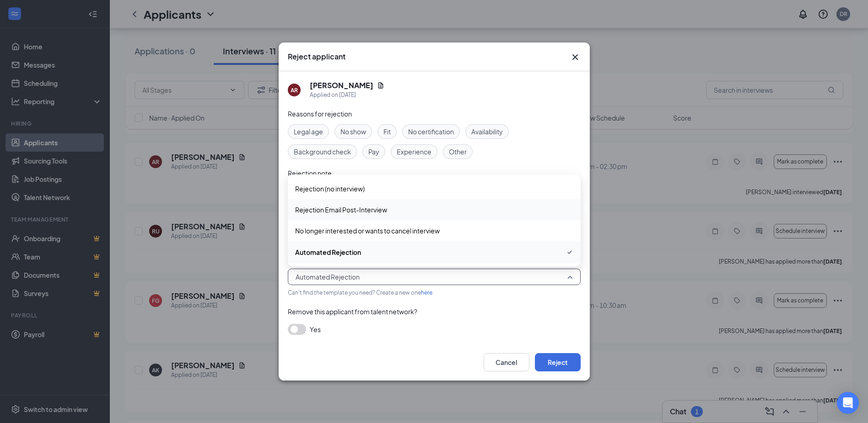 The width and height of the screenshot is (868, 423). Describe the element at coordinates (353, 312) in the screenshot. I see `span: Remove this applicant from talent network?` at that location.